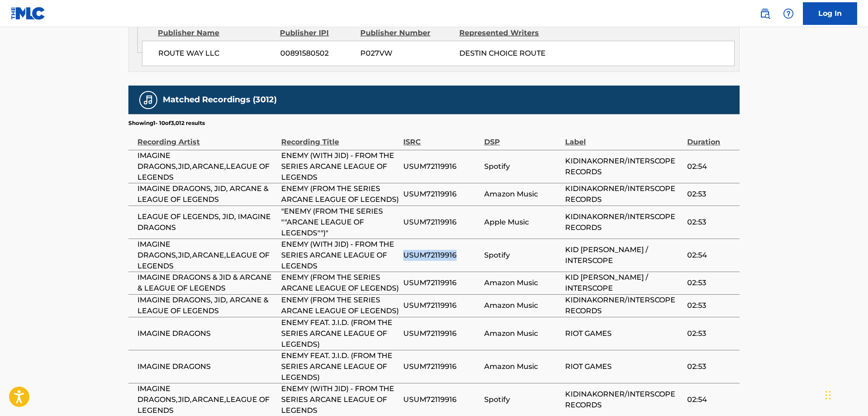 This screenshot has width=868, height=416. Describe the element at coordinates (340, 137) in the screenshot. I see `div: Recording Title` at that location.